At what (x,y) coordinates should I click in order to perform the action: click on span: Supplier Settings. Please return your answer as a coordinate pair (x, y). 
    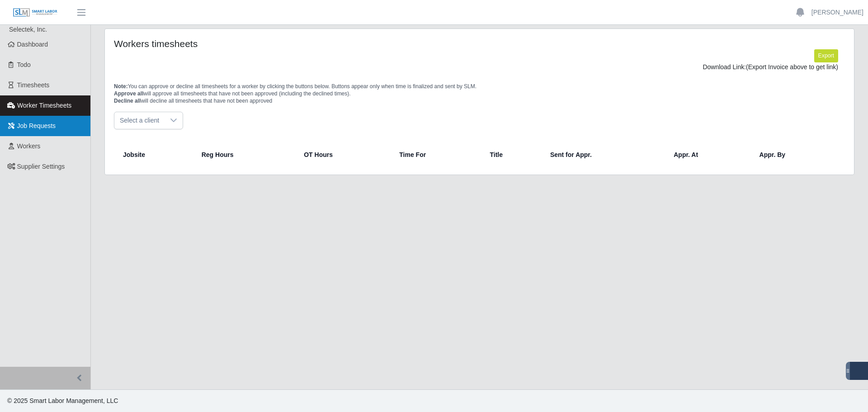
    Looking at the image, I should click on (41, 166).